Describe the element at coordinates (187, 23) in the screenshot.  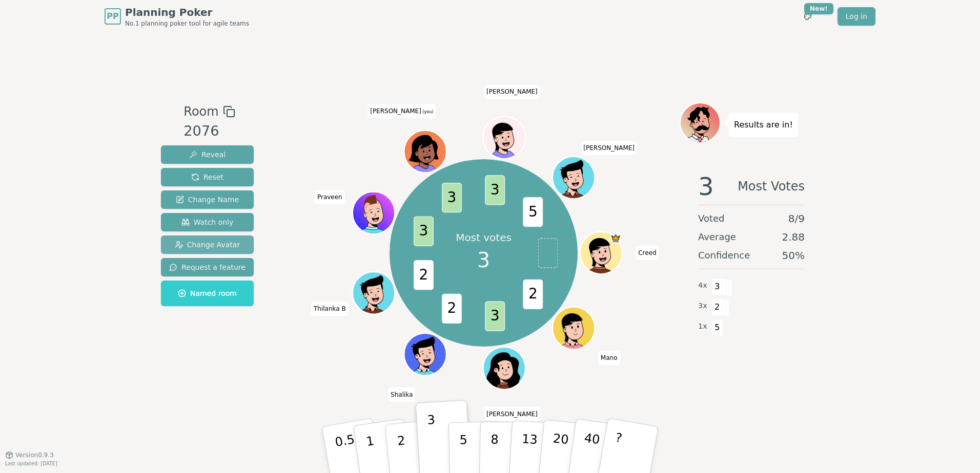
I see `span: No.1 planning poker tool for agile teams` at that location.